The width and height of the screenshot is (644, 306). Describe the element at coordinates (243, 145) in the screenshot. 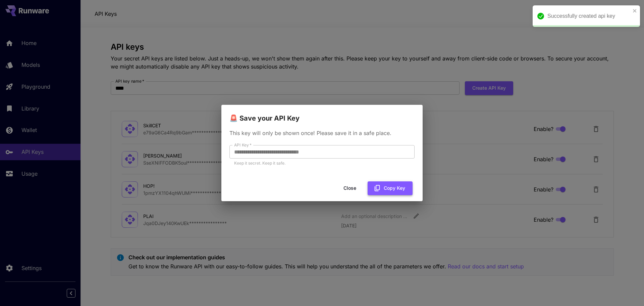

I see `label: API Key` at that location.